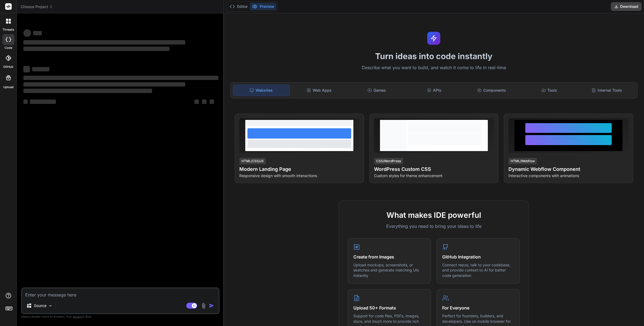  Describe the element at coordinates (319, 90) in the screenshot. I see `div: Web Apps` at that location.